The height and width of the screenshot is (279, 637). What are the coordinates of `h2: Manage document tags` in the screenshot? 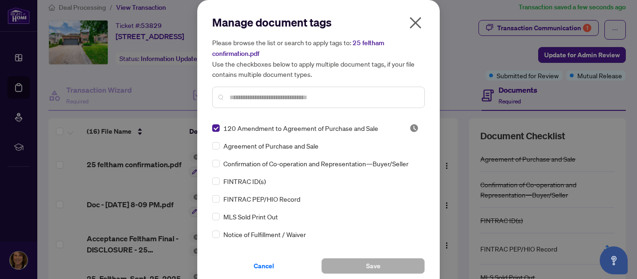 It's located at (318, 22).